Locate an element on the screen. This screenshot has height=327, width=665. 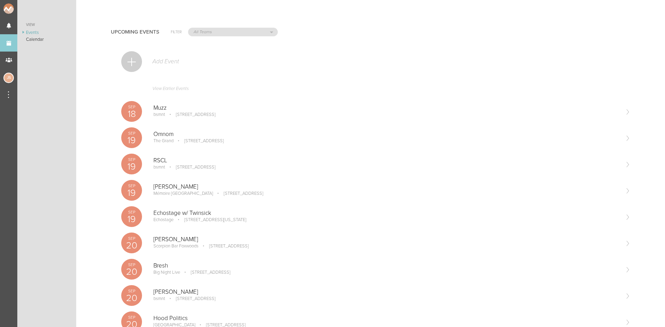
p: 18 is located at coordinates (132, 114).